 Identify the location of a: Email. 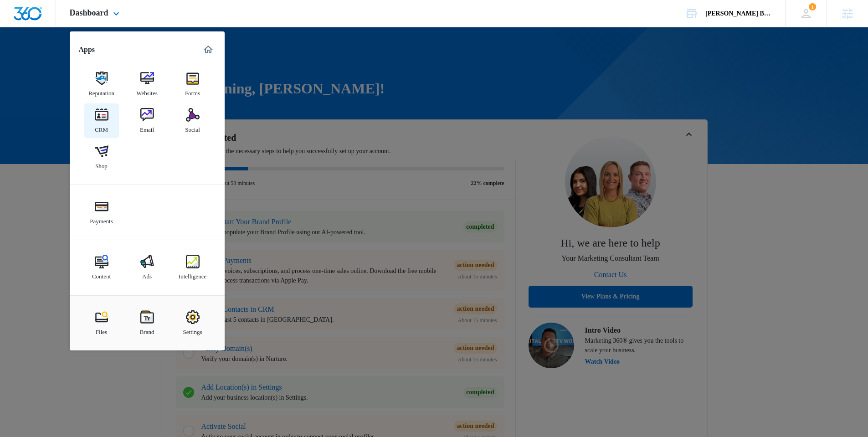
(147, 121).